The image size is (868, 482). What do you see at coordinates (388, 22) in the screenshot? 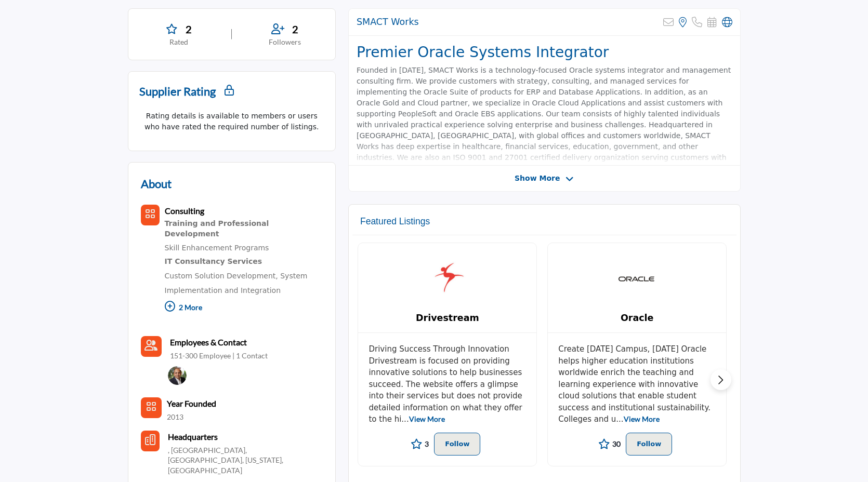
I see `h2: SMACT Works` at bounding box center [388, 22].